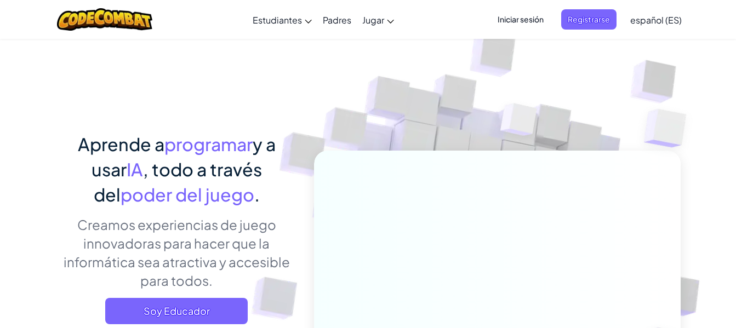 The height and width of the screenshot is (328, 736). What do you see at coordinates (337, 20) in the screenshot?
I see `a: Padres` at bounding box center [337, 20].